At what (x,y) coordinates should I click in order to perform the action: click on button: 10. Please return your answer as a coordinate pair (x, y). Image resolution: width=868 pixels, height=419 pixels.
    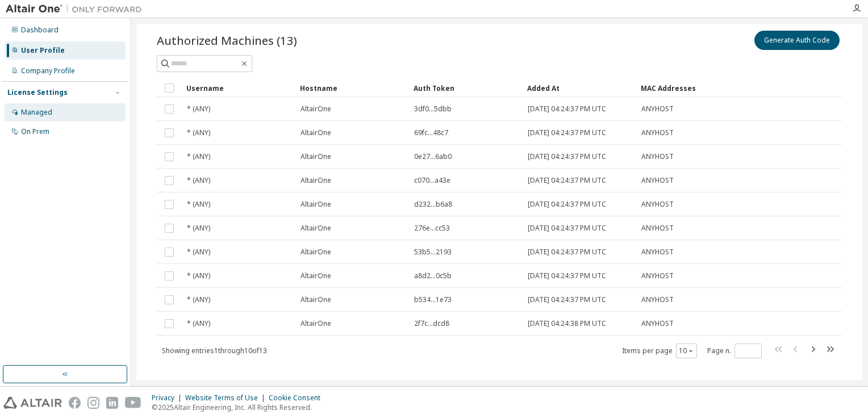
    Looking at the image, I should click on (687, 351).